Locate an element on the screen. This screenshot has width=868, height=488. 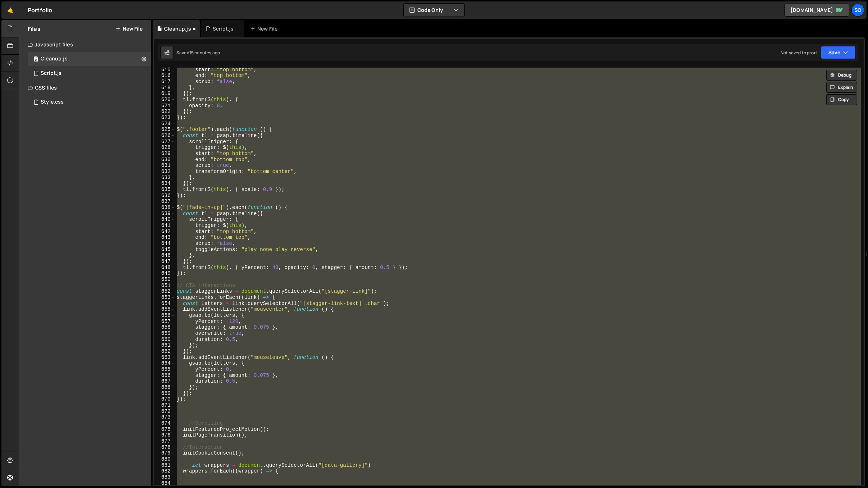
div: 624 is located at coordinates (164, 124).